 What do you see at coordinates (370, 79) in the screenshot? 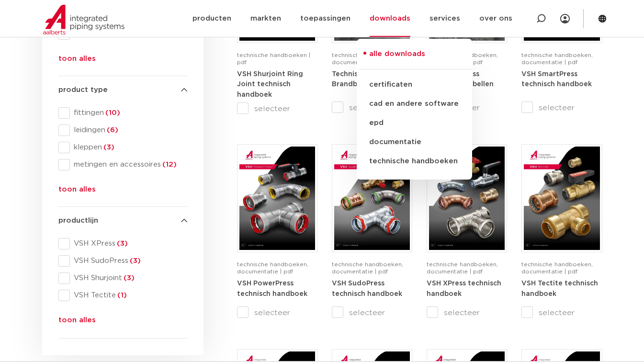
I see `a: Technisch Handboek Brandbeveiliging (EN)` at bounding box center [370, 79].